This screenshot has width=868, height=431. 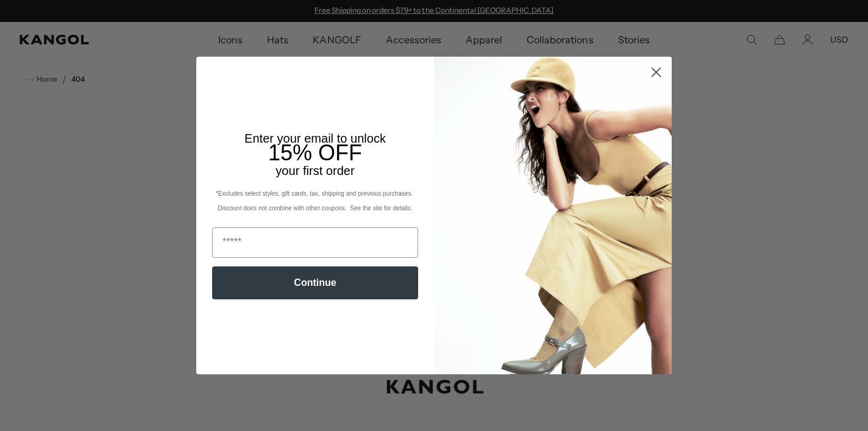 What do you see at coordinates (656, 72) in the screenshot?
I see `button: Close dialog` at bounding box center [656, 72].